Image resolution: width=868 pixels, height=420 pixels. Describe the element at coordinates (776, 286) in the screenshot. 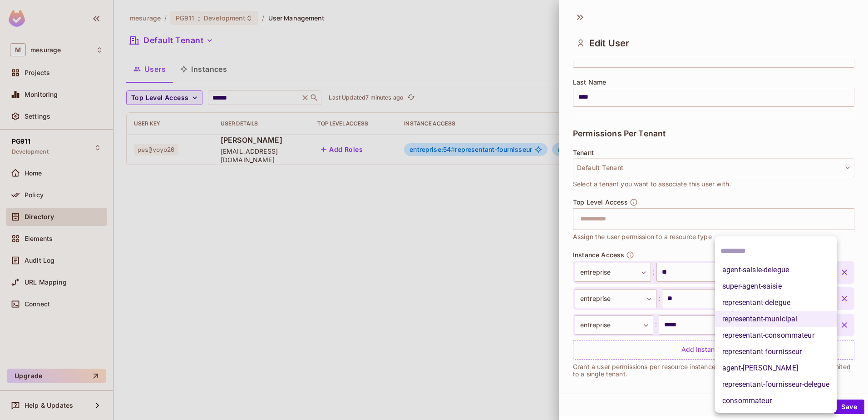

I see `li: super-agent-saisie` at that location.